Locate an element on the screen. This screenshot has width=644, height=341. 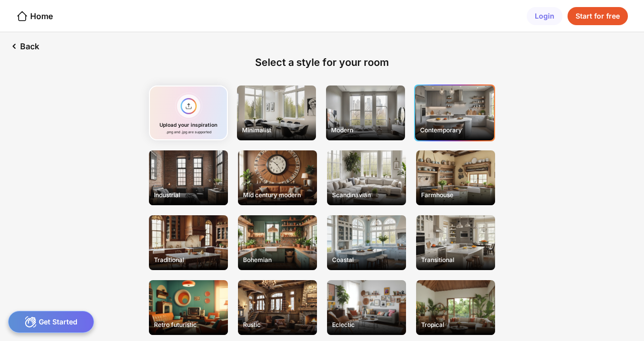
div: Modern is located at coordinates (365, 130).